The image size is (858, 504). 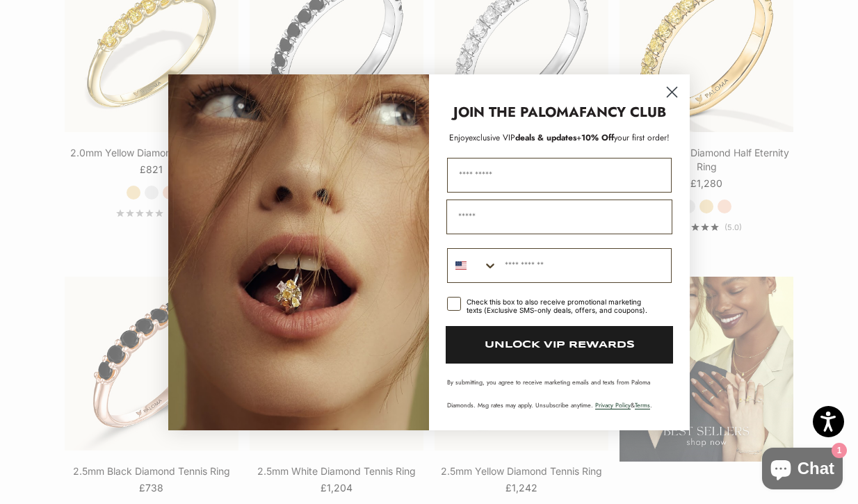 What do you see at coordinates (584, 266) in the screenshot?
I see `input: Phone Number` at bounding box center [584, 266].